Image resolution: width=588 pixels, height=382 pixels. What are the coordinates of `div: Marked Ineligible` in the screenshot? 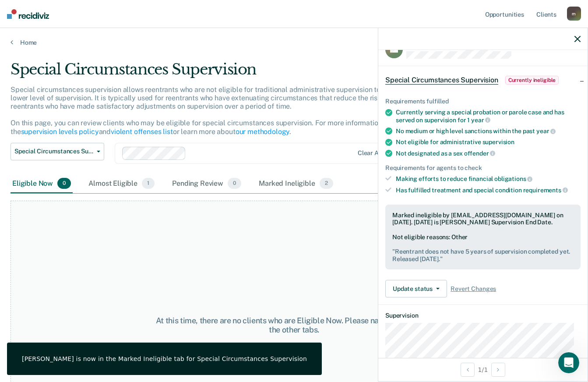 It's located at (296, 184).